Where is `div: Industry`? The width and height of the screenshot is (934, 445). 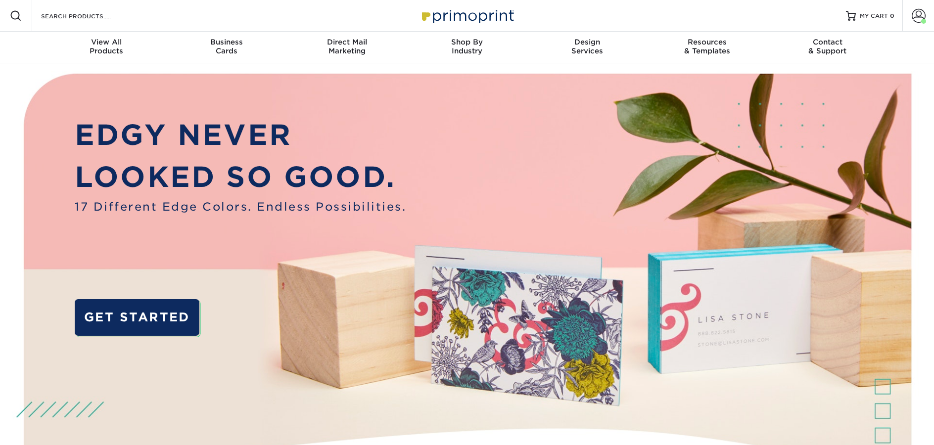
div: Industry is located at coordinates (467, 46).